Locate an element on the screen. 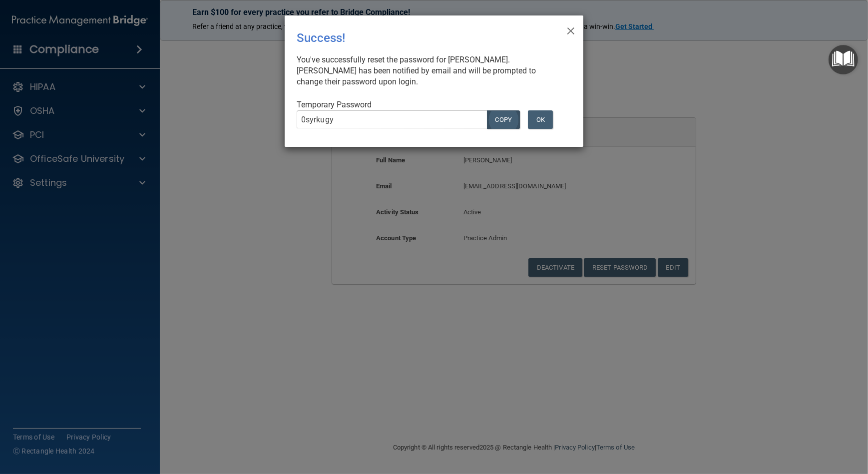  button: COPY is located at coordinates (503, 119).